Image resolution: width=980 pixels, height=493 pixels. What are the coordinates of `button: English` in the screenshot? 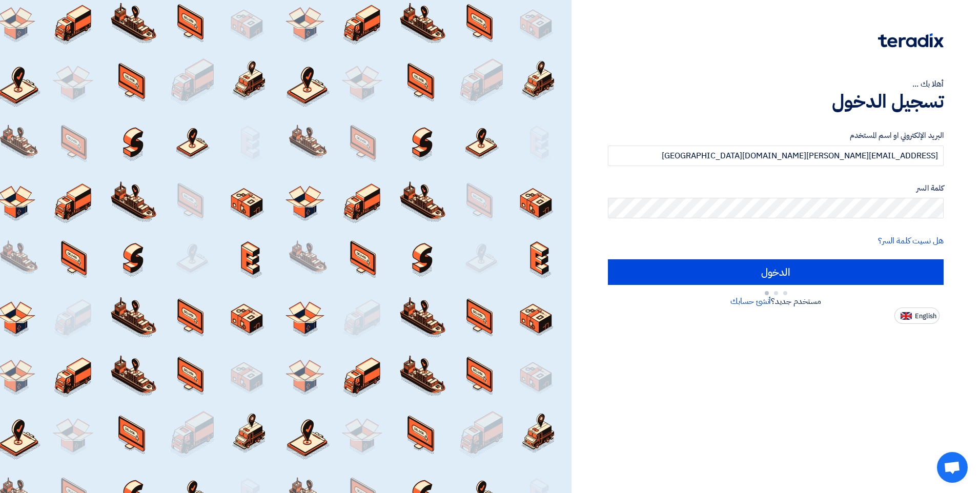 It's located at (918, 315).